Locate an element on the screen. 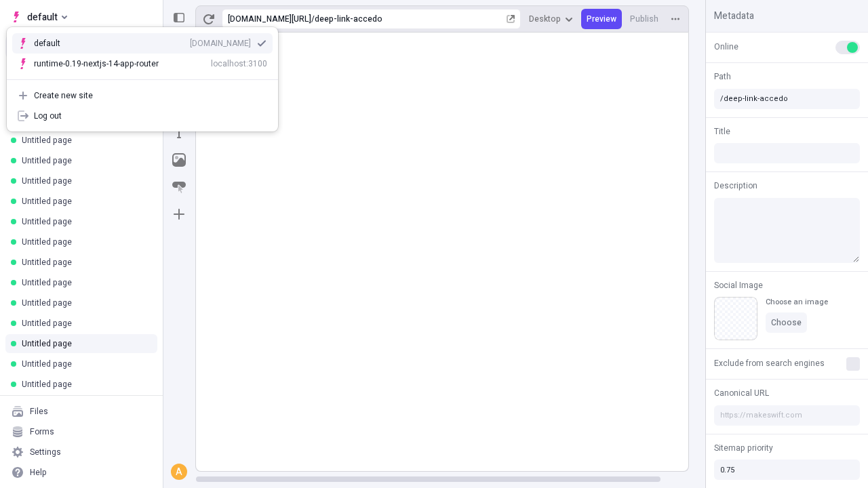 This screenshot has width=868, height=488. span: A is located at coordinates (179, 473).